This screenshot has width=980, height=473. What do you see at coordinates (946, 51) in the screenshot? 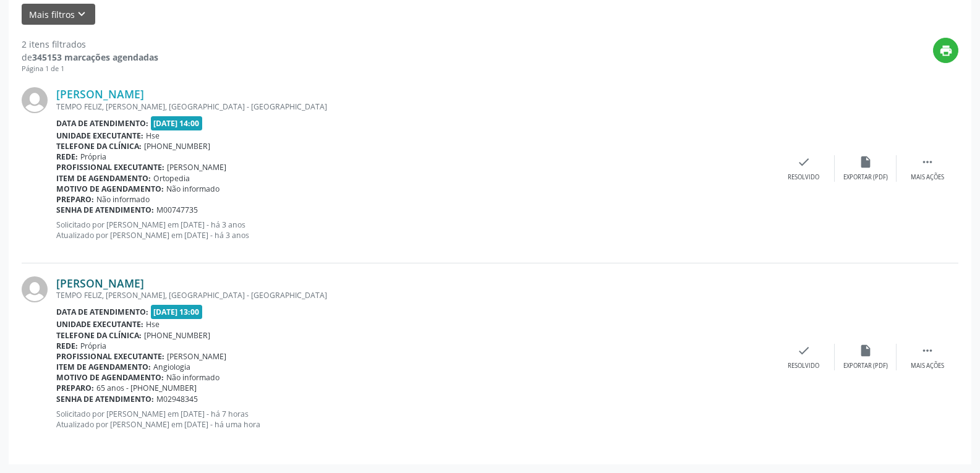
I see `i: print` at bounding box center [946, 51].